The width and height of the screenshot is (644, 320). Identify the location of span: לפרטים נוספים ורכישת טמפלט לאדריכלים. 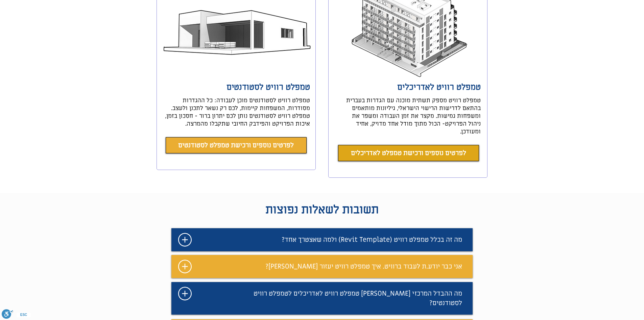
(408, 153).